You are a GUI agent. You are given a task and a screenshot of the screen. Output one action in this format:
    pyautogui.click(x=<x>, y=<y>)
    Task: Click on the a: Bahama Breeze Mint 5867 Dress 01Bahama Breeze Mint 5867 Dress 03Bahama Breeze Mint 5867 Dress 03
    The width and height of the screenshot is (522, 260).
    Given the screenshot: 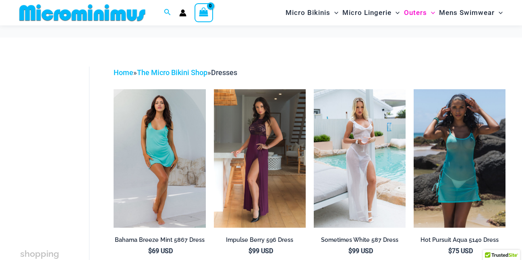 What is the action you would take?
    pyautogui.click(x=160, y=158)
    